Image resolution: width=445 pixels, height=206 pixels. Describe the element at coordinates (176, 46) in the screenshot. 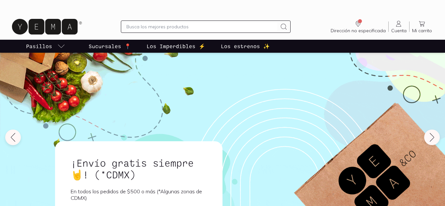

I see `p: Los Imperdibles ⚡️` at that location.